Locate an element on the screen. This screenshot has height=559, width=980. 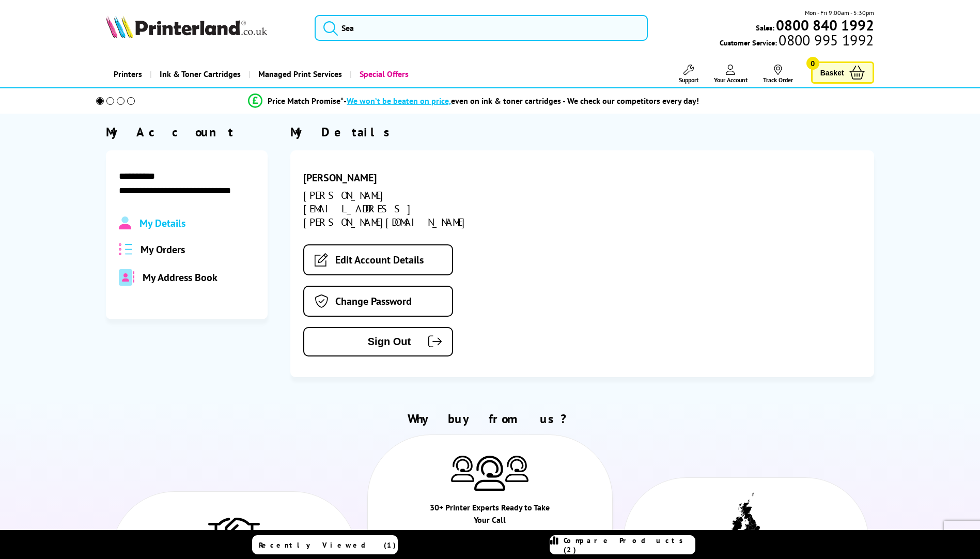
a: Change Password is located at coordinates (378, 301).